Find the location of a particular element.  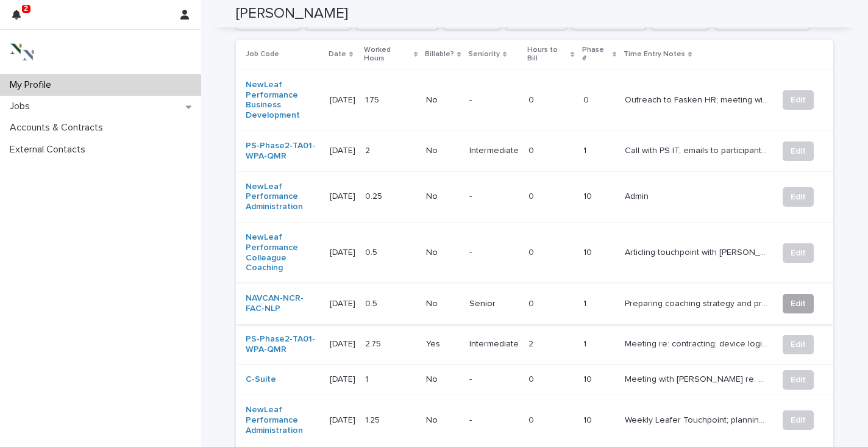

p: Outreach to Fasken HR; meeting with Tracy Scher - Gowling WLG is located at coordinates (697, 99).